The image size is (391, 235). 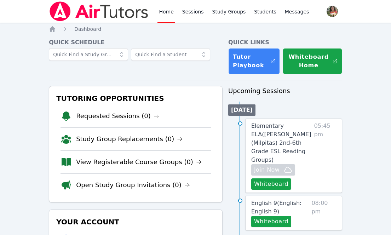 I want to click on a: Study Group Replacements (0), so click(x=129, y=139).